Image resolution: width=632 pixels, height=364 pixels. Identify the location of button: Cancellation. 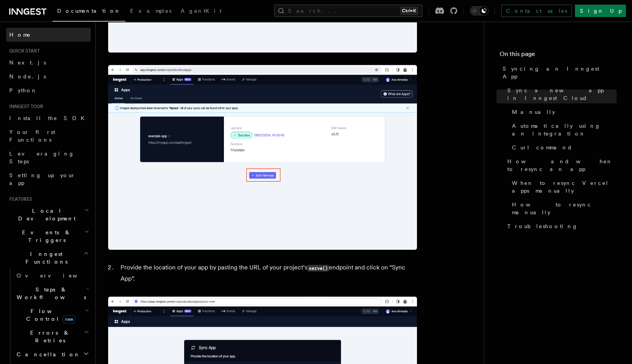
(52, 354).